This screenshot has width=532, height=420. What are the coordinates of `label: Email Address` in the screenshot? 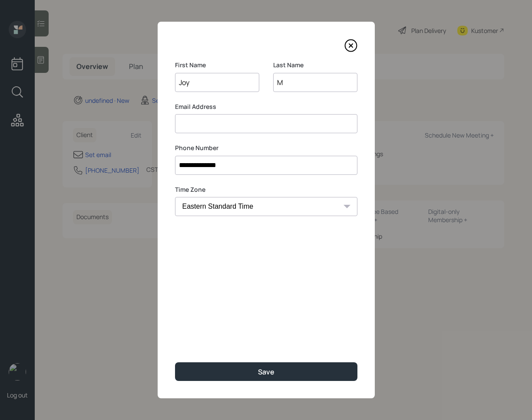 It's located at (266, 107).